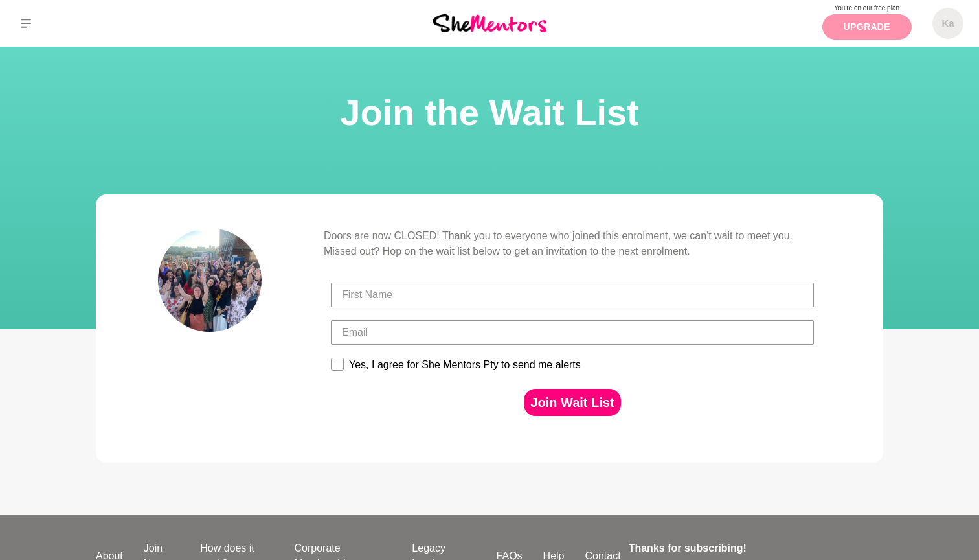  What do you see at coordinates (490, 112) in the screenshot?
I see `h1: Join the Wait List` at bounding box center [490, 112].